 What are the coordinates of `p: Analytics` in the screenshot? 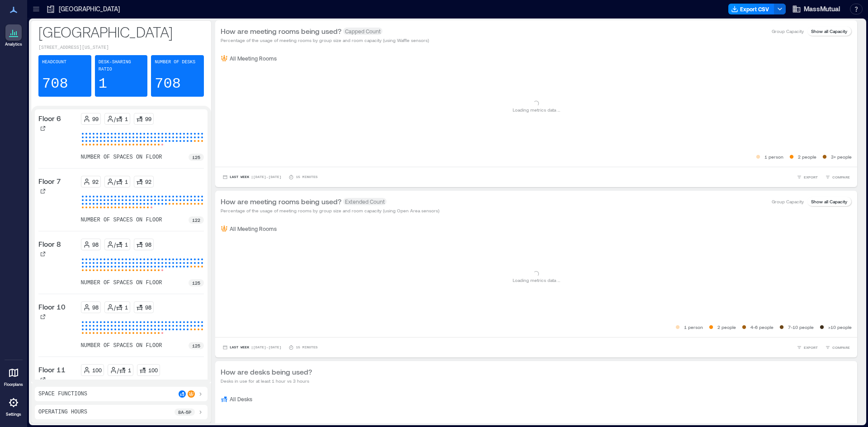 It's located at (14, 44).